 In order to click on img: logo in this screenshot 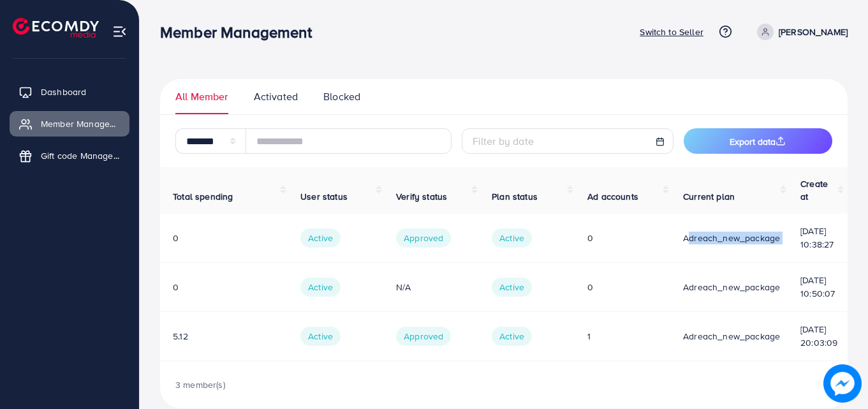, I will do `click(55, 27)`.